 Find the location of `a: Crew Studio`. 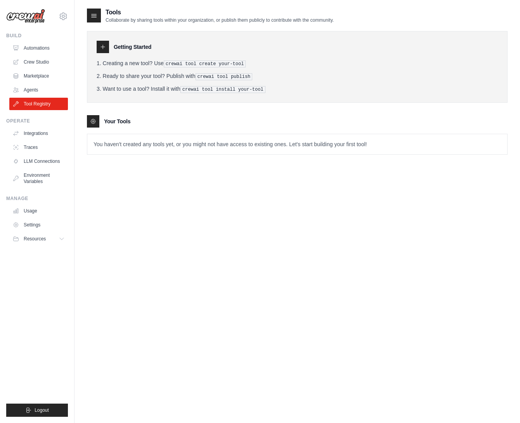

a: Crew Studio is located at coordinates (38, 62).